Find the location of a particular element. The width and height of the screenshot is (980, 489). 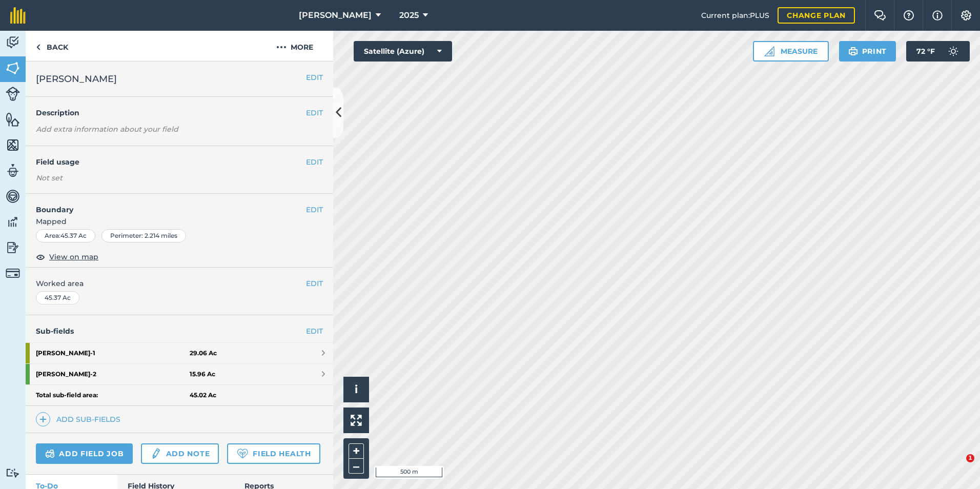

a: Back is located at coordinates (52, 46).